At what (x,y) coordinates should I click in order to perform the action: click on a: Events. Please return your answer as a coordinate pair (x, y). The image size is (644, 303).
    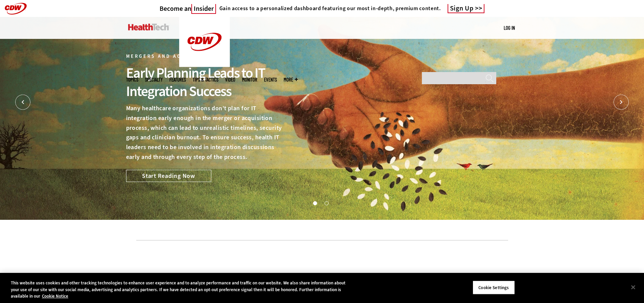
    Looking at the image, I should click on (271, 80).